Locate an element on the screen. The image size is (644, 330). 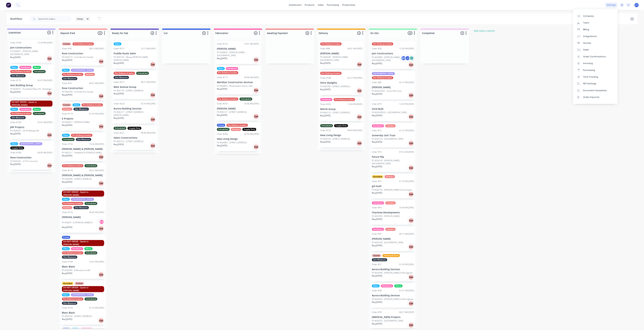
p: West Avenue Group is located at coordinates (135, 87).